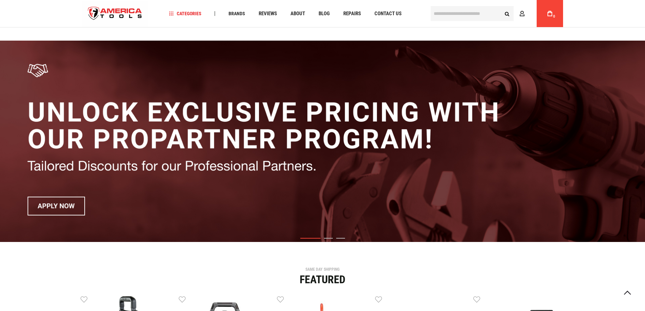  Describe the element at coordinates (268, 14) in the screenshot. I see `a: Reviews` at that location.